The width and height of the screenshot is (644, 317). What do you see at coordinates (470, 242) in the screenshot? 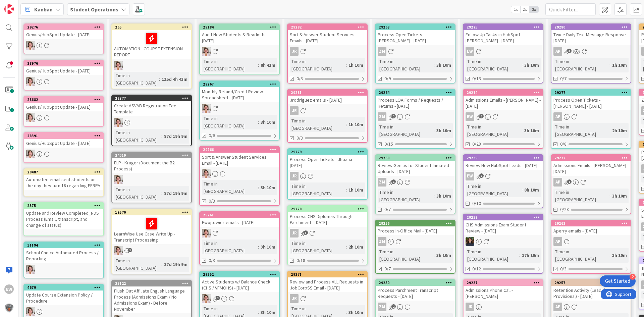
I see `img: HS` at bounding box center [470, 242].